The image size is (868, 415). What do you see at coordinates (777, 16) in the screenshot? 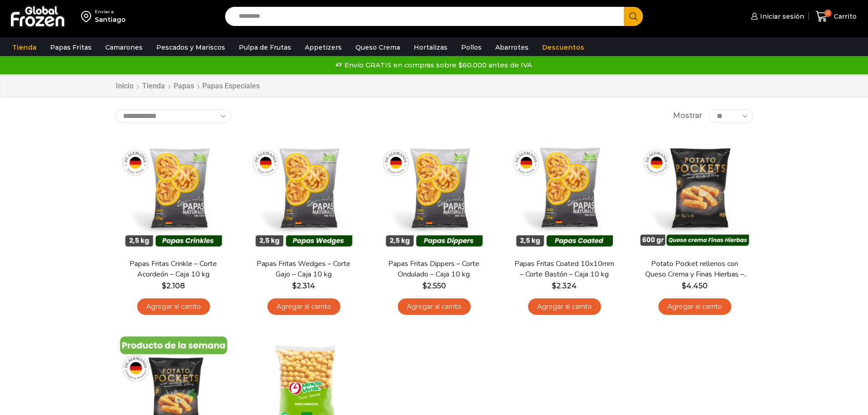
I see `a: Iniciar sesión` at bounding box center [777, 16].